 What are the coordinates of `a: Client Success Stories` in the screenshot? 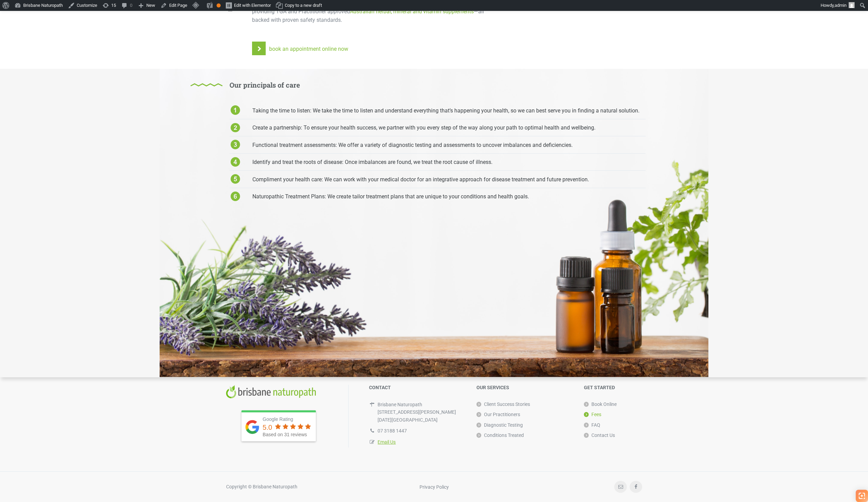 It's located at (503, 404).